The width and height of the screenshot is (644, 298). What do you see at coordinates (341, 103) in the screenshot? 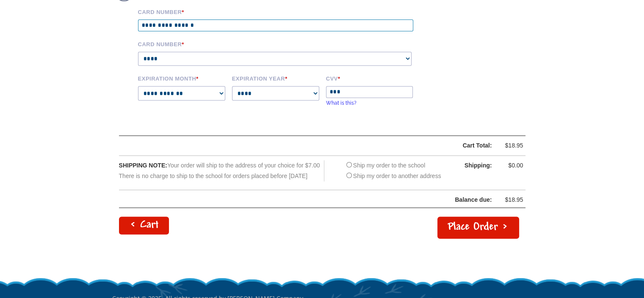
I see `a: What is this?` at bounding box center [341, 103].